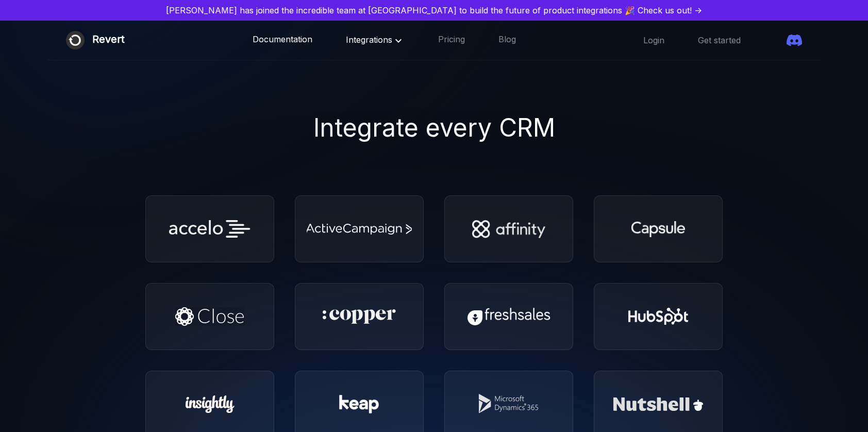  What do you see at coordinates (509, 317) in the screenshot?
I see `img: Freshsales CRM` at bounding box center [509, 317].